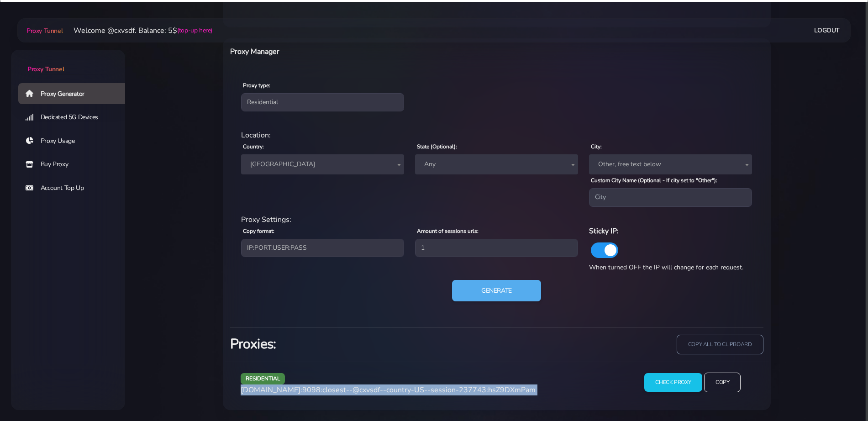 The height and width of the screenshot is (421, 868). Describe the element at coordinates (597, 147) in the screenshot. I see `label: City:` at that location.